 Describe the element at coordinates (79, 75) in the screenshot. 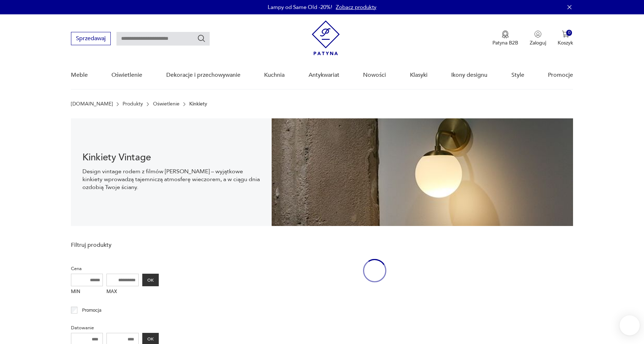

I see `a: Meble` at that location.